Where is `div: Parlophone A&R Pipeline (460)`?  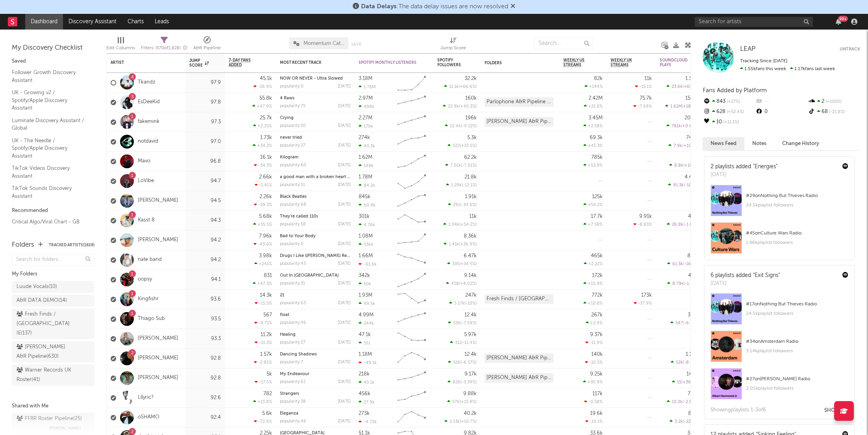 div: Parlophone A&R Pipeline (460) is located at coordinates (519, 102).